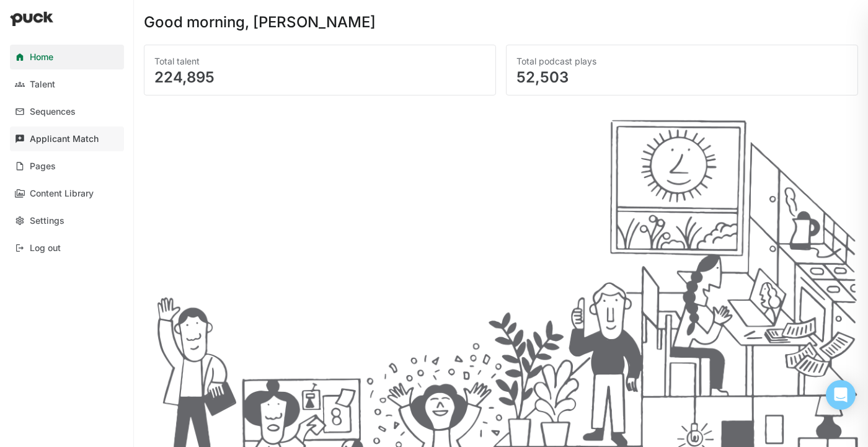  What do you see at coordinates (682, 62) in the screenshot?
I see `div: Total podcast plays` at bounding box center [682, 62].